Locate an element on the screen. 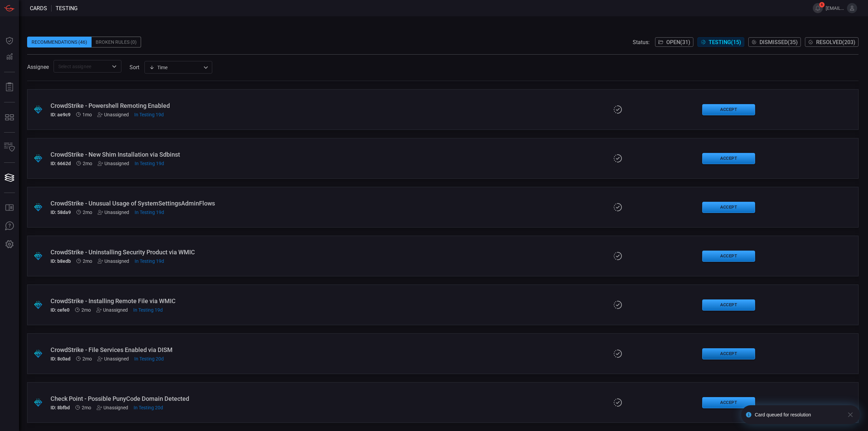  div: Card queued for resolution is located at coordinates (798, 415).